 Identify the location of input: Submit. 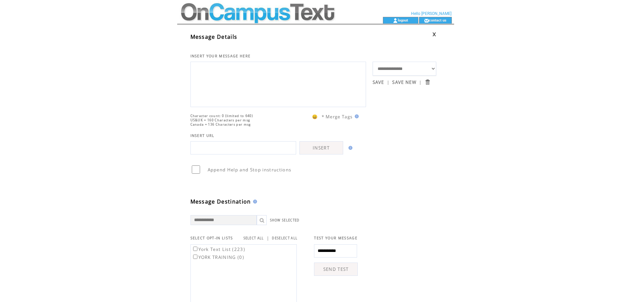
(428, 82).